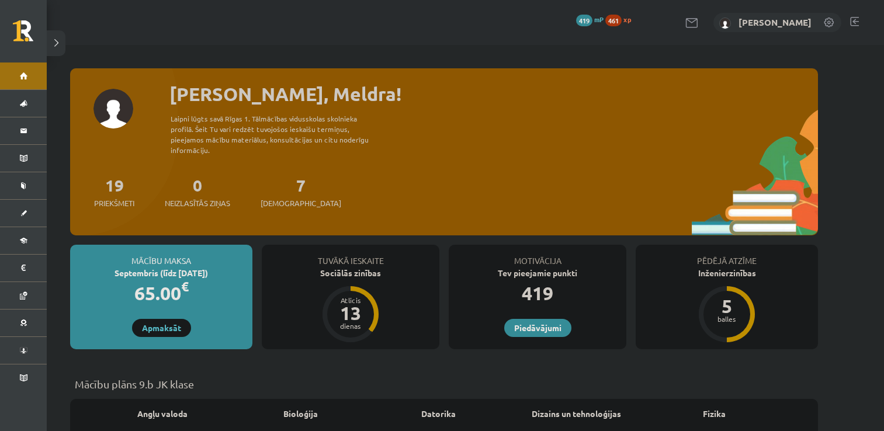  What do you see at coordinates (621, 19) in the screenshot?
I see `a: 461 xp` at bounding box center [621, 19].